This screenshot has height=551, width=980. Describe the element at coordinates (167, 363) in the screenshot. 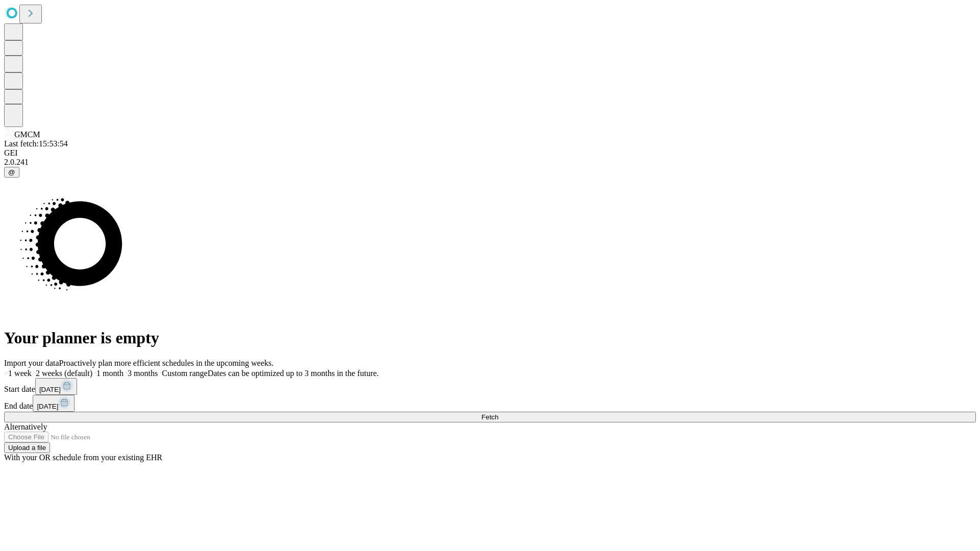

I see `span: Proactively plan more efficient schedules in the upcoming weeks.` at that location.